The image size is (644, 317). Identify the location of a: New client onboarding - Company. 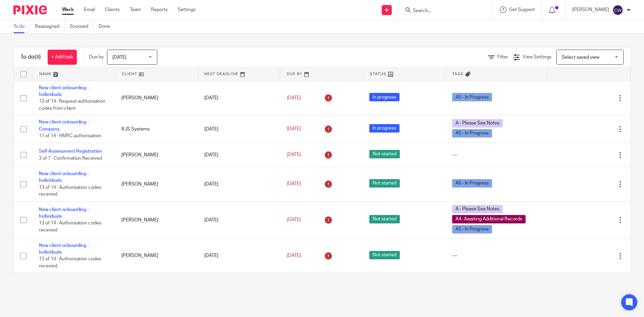
(64, 125).